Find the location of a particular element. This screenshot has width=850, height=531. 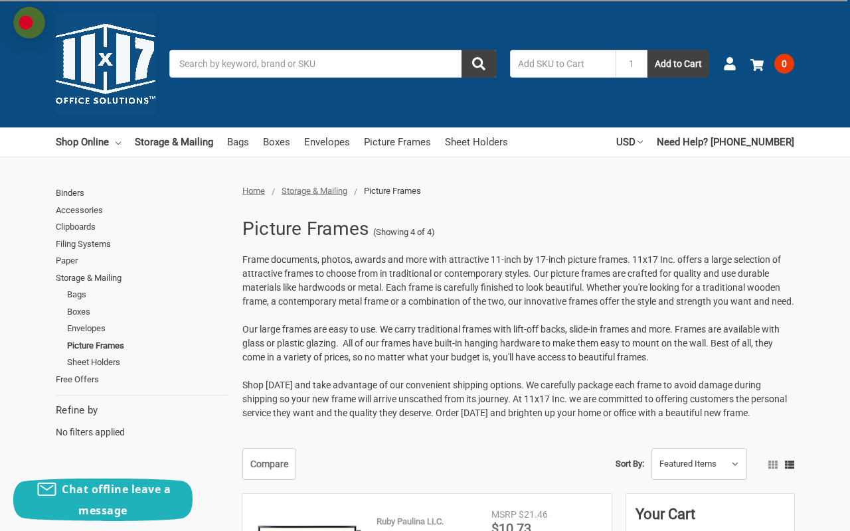

a: Compare is located at coordinates (269, 464).